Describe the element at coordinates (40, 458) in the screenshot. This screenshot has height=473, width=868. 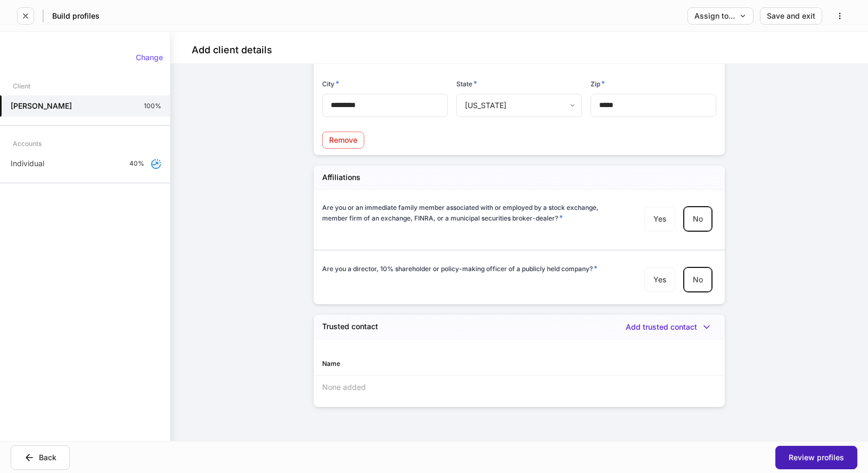
I see `button: Back` at that location.